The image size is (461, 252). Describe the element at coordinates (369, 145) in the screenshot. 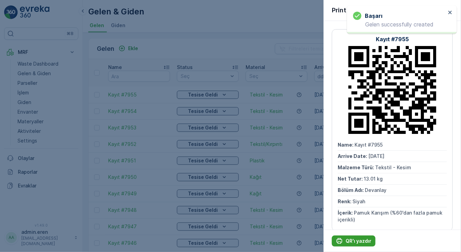

I see `span: Kayıt #7955` at that location.